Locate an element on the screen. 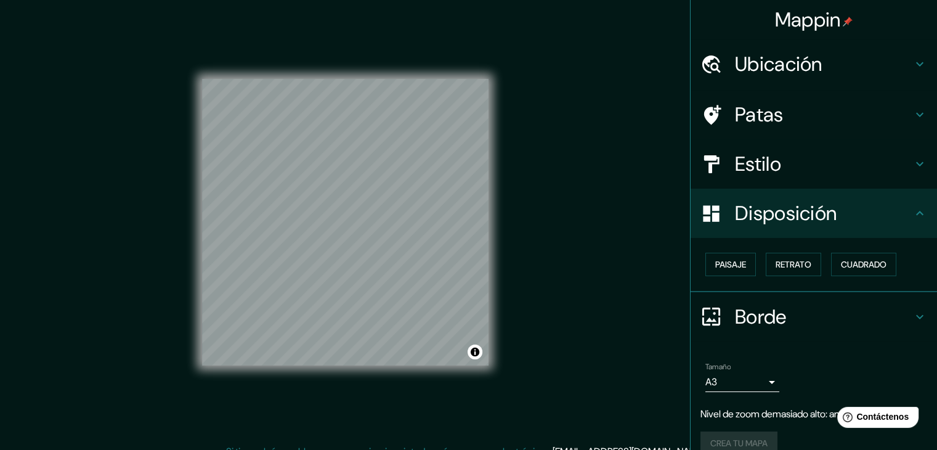 The height and width of the screenshot is (450, 937). font: Nivel de zoom demasiado alto: amplíe más is located at coordinates (789, 413).